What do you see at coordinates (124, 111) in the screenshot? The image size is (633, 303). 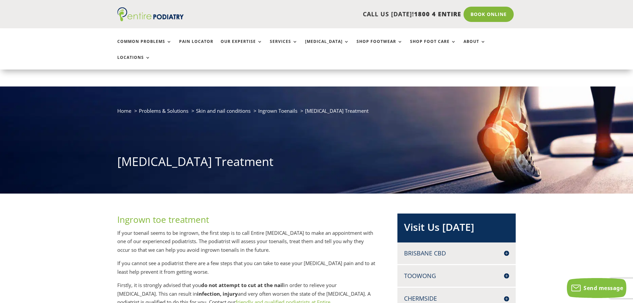 I see `span: Home` at bounding box center [124, 111].